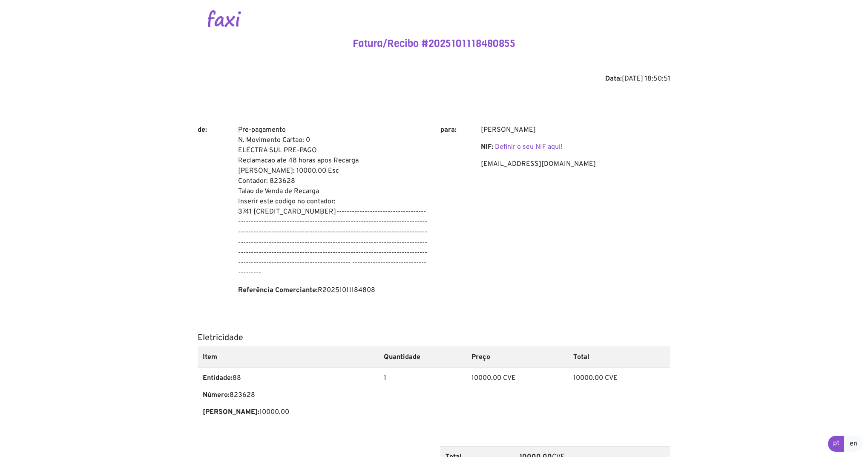 The image size is (868, 457). What do you see at coordinates (332, 290) in the screenshot?
I see `p: R20251011184808` at bounding box center [332, 290].